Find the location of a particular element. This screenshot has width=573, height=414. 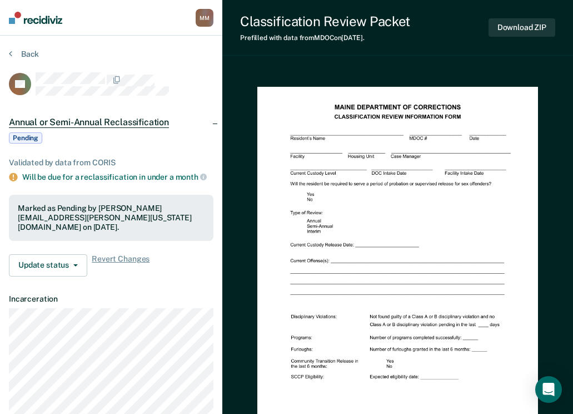

button: Update status is located at coordinates (48, 265).